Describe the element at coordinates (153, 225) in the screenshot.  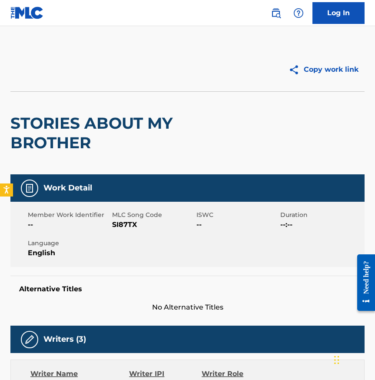
I see `span: SI87TX` at that location.